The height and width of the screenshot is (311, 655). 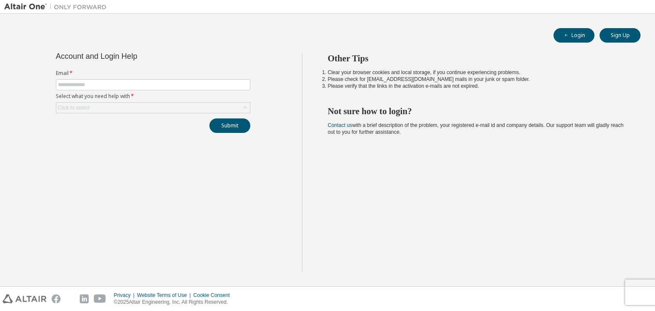 I want to click on p: © 2025 Altair Engineering, Inc. All Rights Reserved., so click(x=174, y=302).